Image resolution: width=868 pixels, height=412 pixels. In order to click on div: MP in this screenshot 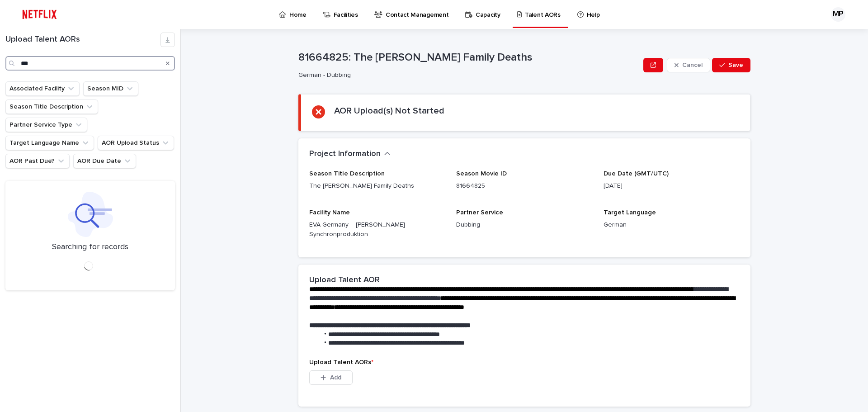, I will do `click(838, 14)`.